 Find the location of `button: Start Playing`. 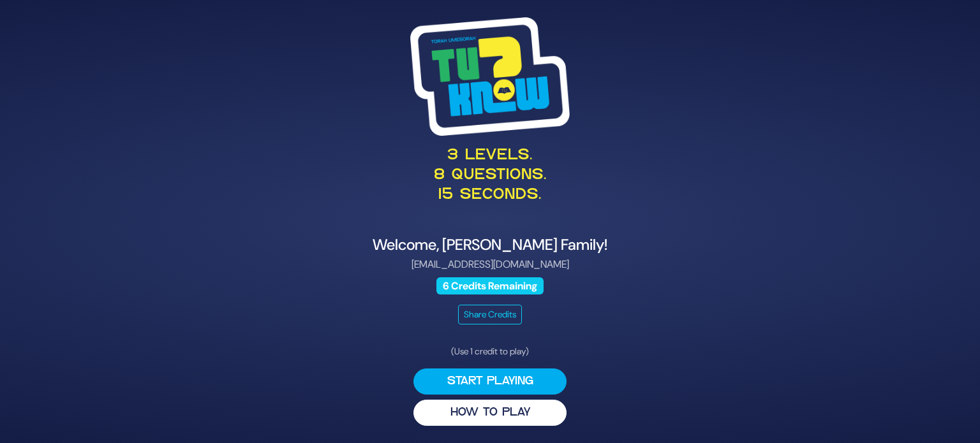

button: Start Playing is located at coordinates (490, 381).